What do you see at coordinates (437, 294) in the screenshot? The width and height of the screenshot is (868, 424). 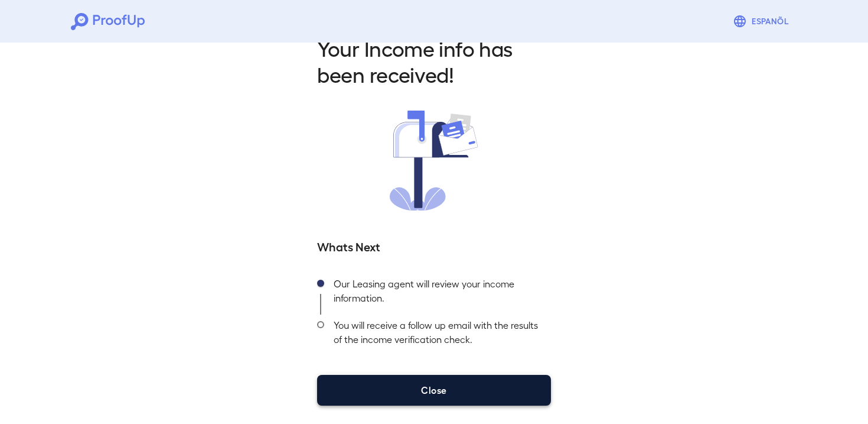 I see `div: Our Leasing agent will review your income information.` at bounding box center [437, 294].